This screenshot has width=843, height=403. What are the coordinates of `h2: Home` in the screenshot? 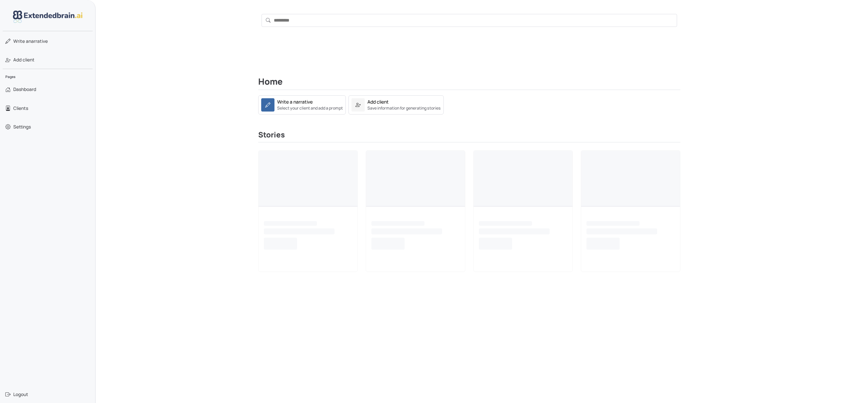 It's located at (469, 83).